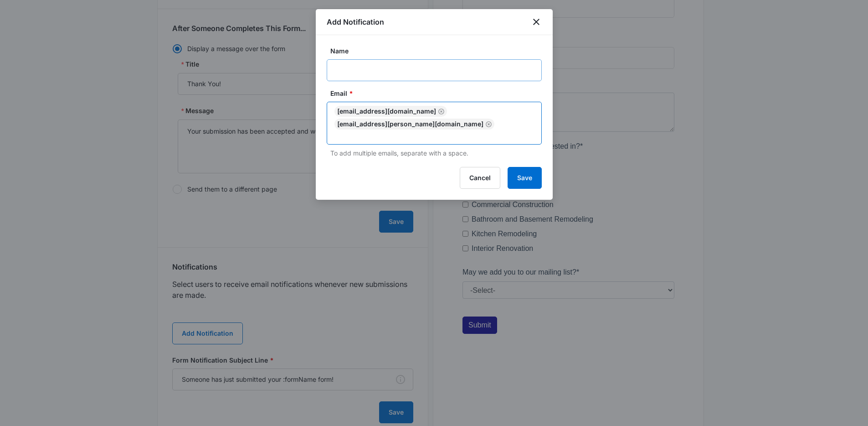  What do you see at coordinates (355, 22) in the screenshot?
I see `h1: Add Notification` at bounding box center [355, 22].